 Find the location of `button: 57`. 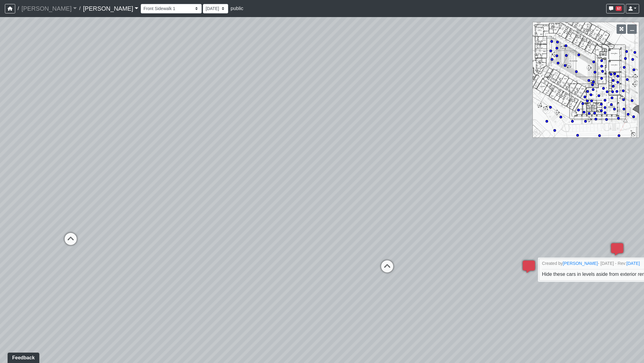

button: 57 is located at coordinates (616, 9).